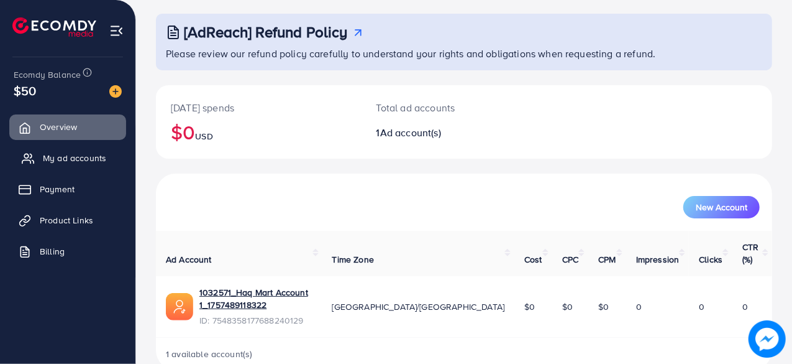 This screenshot has width=792, height=364. I want to click on span: My ad accounts, so click(75, 158).